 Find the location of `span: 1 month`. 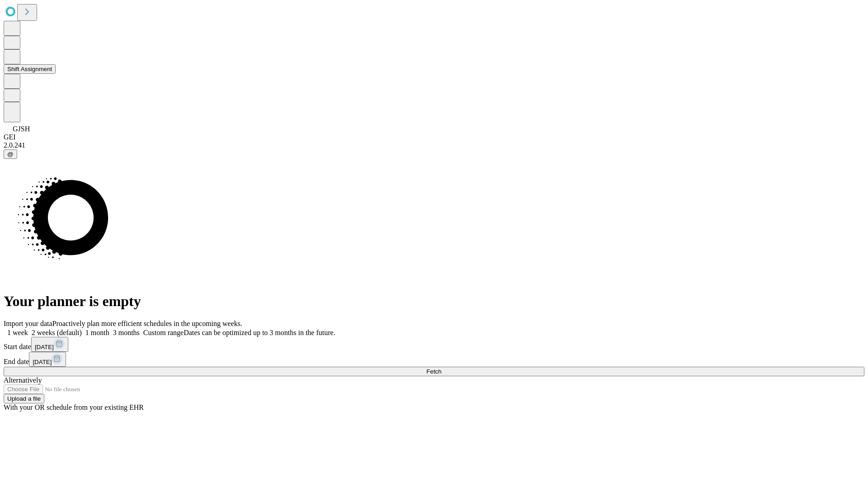

span: 1 month is located at coordinates (98, 332).